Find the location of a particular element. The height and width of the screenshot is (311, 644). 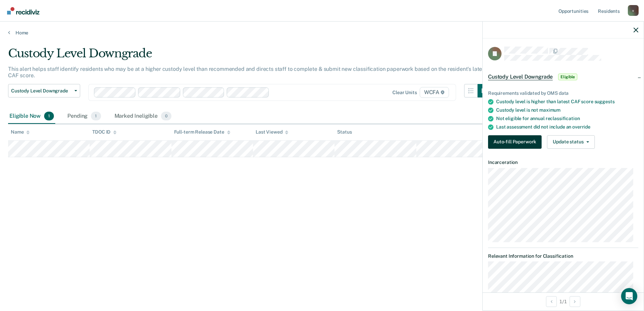

a: Home is located at coordinates (322, 33).